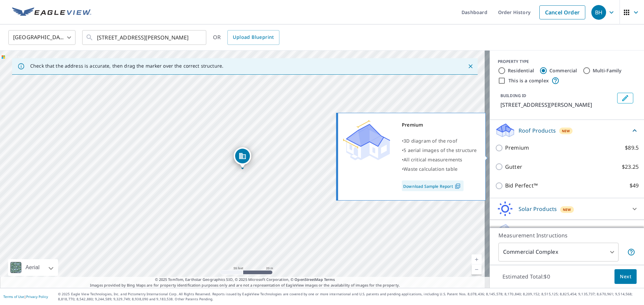 The image size is (644, 305). Describe the element at coordinates (246, 38) in the screenshot. I see `div: OR` at that location.